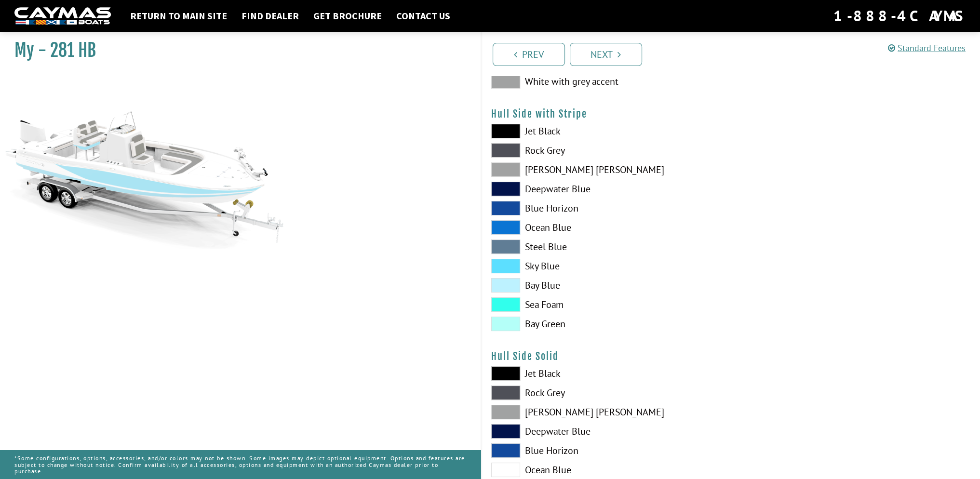  What do you see at coordinates (606, 247) in the screenshot?
I see `label: Steel Blue` at bounding box center [606, 247].